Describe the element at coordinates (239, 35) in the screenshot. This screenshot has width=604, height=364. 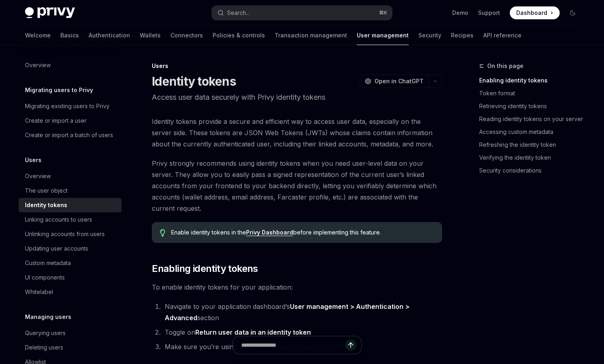
I see `a: Policies & controls` at that location.